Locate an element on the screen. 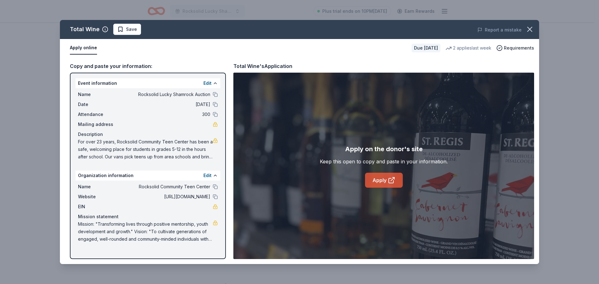 Image resolution: width=599 pixels, height=284 pixels. div: 2 applies last week is located at coordinates (469, 48).